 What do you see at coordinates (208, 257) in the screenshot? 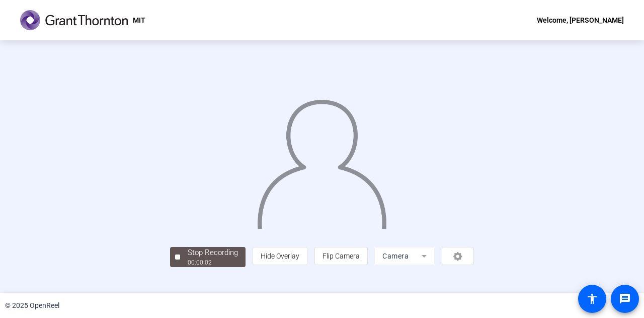
I see `button: Stop Recording00:00:02` at bounding box center [208, 257].